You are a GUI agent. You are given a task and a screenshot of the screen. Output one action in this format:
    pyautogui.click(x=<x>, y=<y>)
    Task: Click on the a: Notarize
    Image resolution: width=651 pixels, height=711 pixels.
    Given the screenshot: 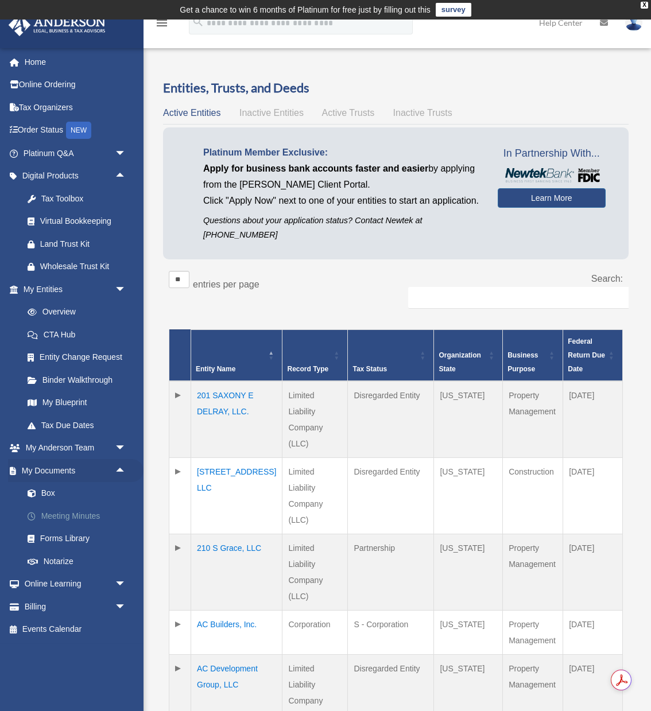 What is the action you would take?
    pyautogui.click(x=80, y=561)
    